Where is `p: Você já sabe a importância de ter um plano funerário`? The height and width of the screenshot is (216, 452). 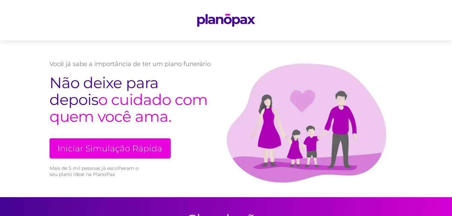
p: Você já sabe a importância de ter um plano funerário is located at coordinates (130, 64).